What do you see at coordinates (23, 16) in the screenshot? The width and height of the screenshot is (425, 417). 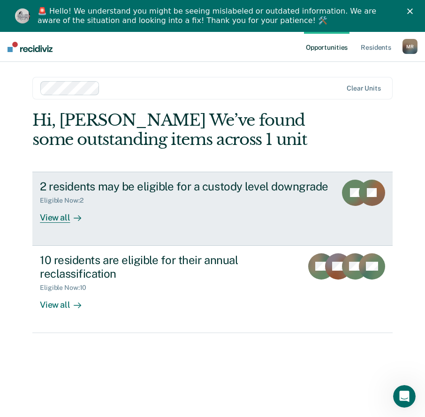 I see `img: Profile image for Kim` at bounding box center [23, 16].